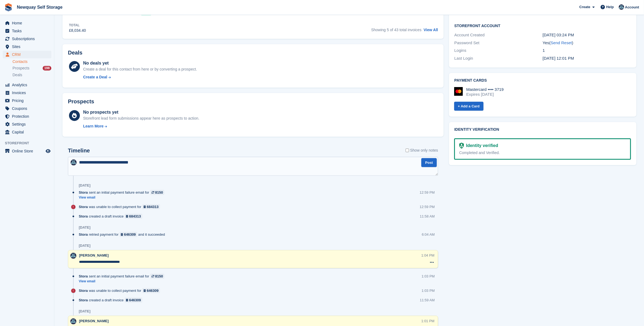 The image size is (644, 326). Describe the element at coordinates (430, 30) in the screenshot. I see `a: View All` at that location.